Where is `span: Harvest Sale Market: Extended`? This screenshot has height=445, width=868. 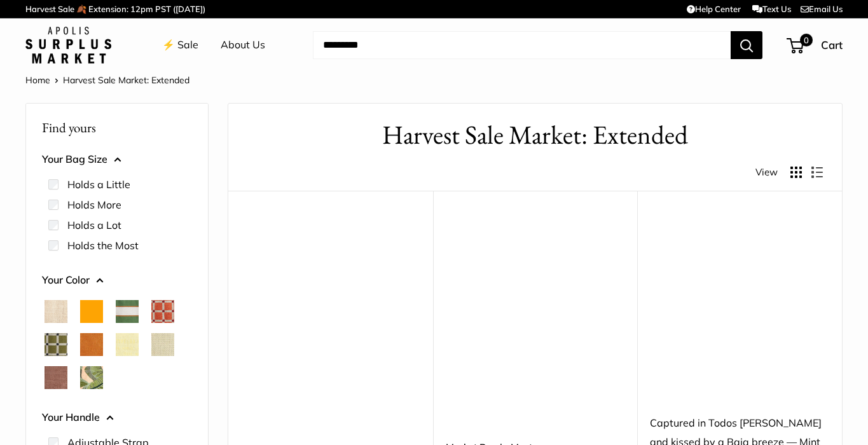
span: Harvest Sale Market: Extended is located at coordinates (126, 80).